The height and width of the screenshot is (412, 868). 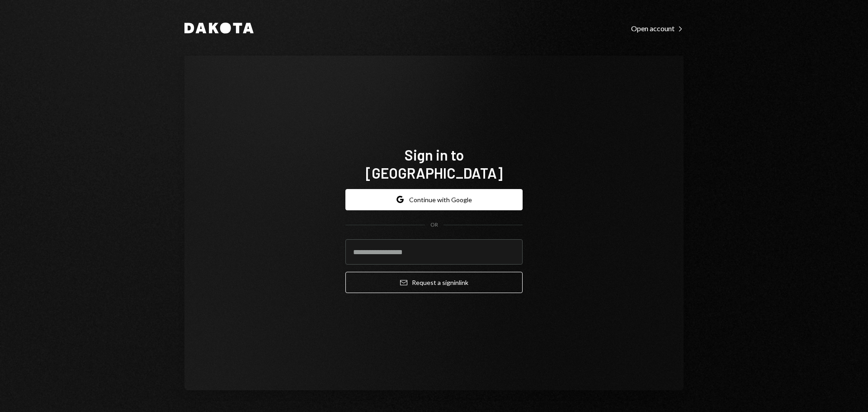 What do you see at coordinates (657, 28) in the screenshot?
I see `a: Open account` at bounding box center [657, 28].